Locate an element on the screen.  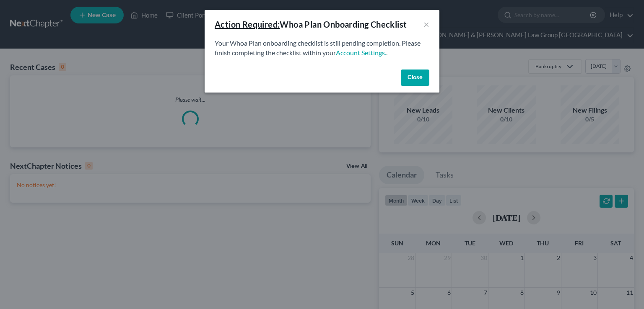
a: Account Settings. is located at coordinates (361, 52).